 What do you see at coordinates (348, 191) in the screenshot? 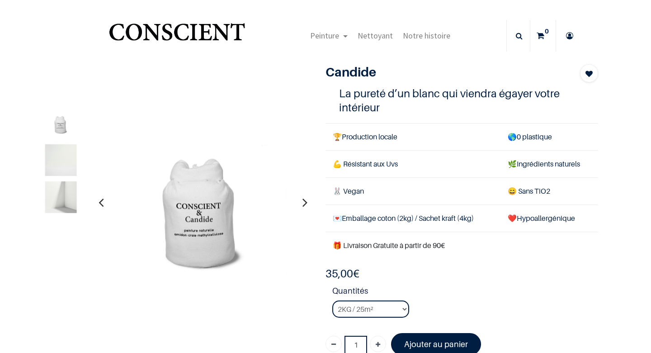
I see `span: 🐰 Vegan` at bounding box center [348, 191].